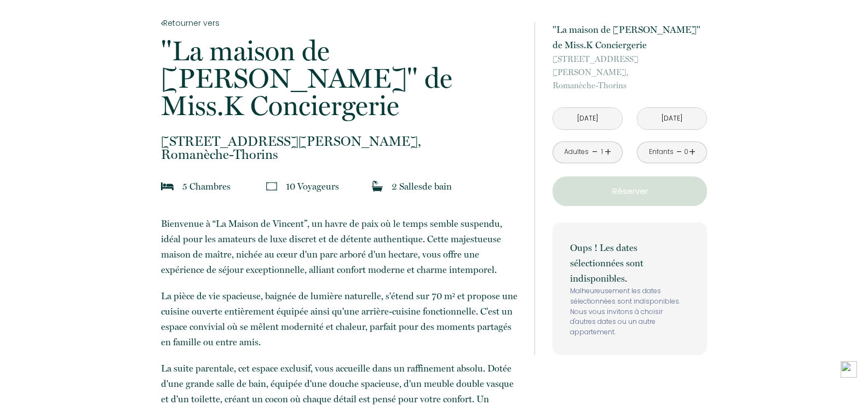 This screenshot has width=868, height=405. I want to click on p: Bienvenue à “La Maison de Vincent”, un havre de paix où le temps semble suspendu, idéal pour les ..., so click(341, 246).